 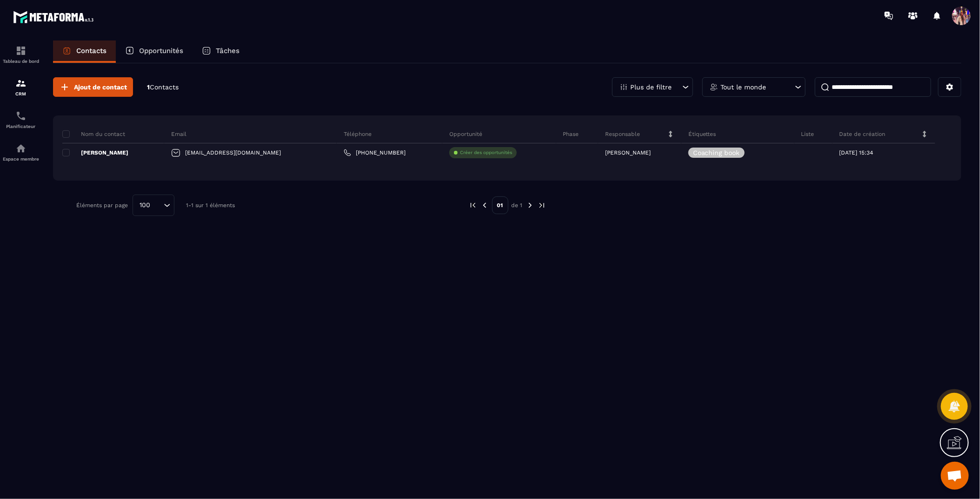 What do you see at coordinates (955, 476) in the screenshot?
I see `div: Ouvrir le chat` at bounding box center [955, 476].